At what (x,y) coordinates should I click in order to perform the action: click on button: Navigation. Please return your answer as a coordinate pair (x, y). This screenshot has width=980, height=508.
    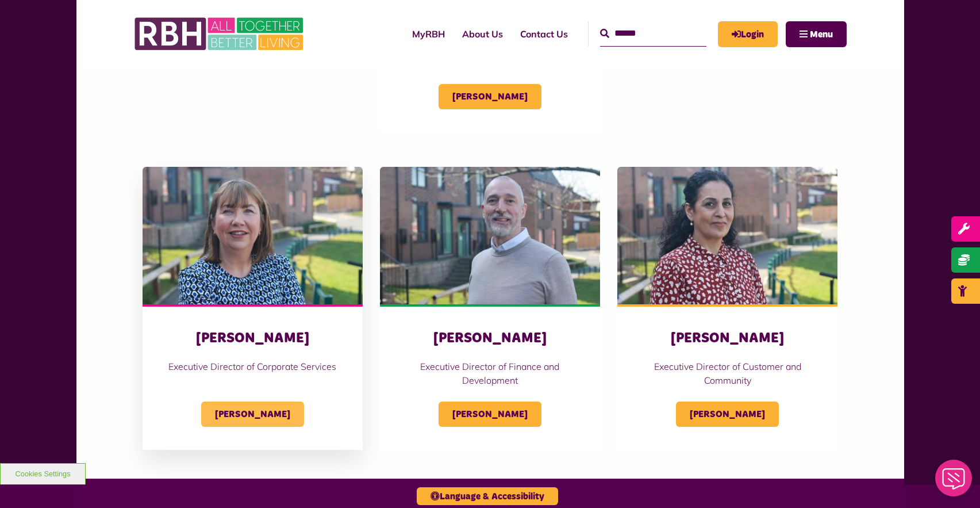
    Looking at the image, I should click on (816, 34).